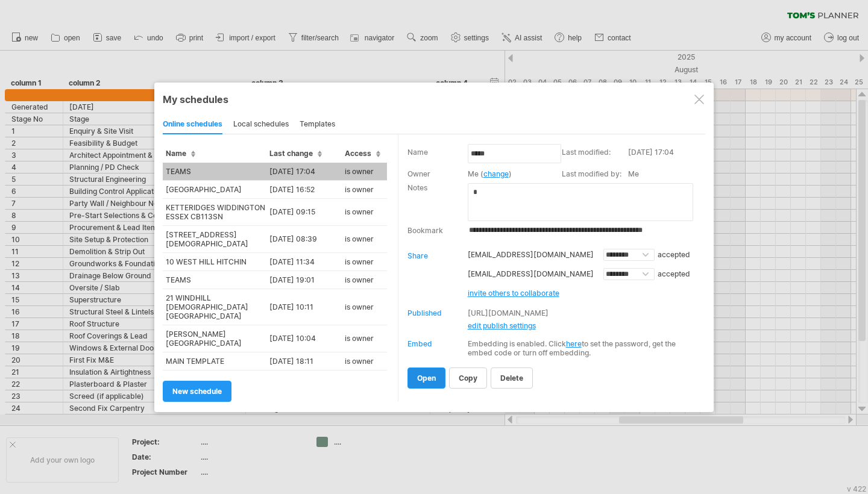 The image size is (868, 494). Describe the element at coordinates (434, 99) in the screenshot. I see `div: My schedules` at that location.